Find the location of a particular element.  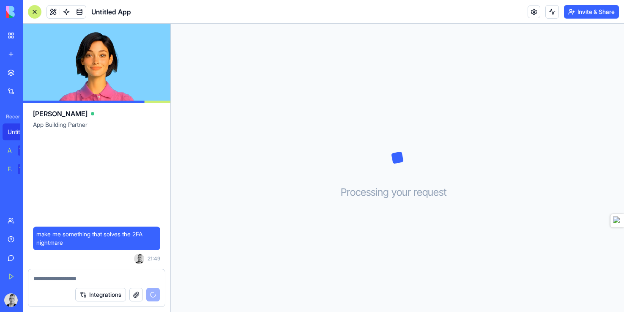

img: logo is located at coordinates (32, 12).